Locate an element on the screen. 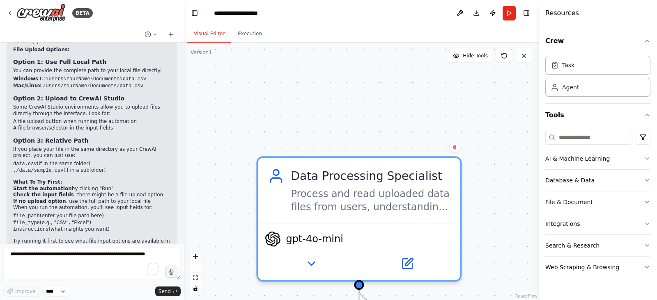 The height and width of the screenshot is (300, 657). div: Data Processing SpecialistProcess and read uploaded data files from users, understanding the stru... is located at coordinates (359, 219).